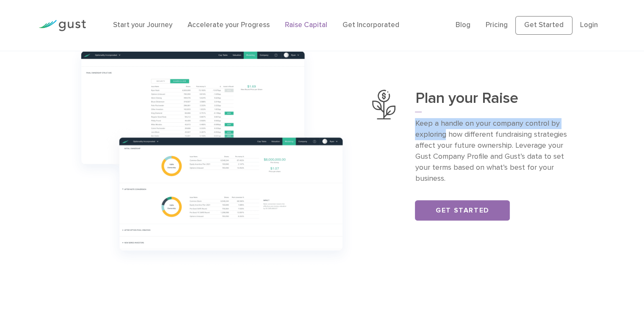  What do you see at coordinates (306, 25) in the screenshot?
I see `a: Raise Capital` at bounding box center [306, 25].